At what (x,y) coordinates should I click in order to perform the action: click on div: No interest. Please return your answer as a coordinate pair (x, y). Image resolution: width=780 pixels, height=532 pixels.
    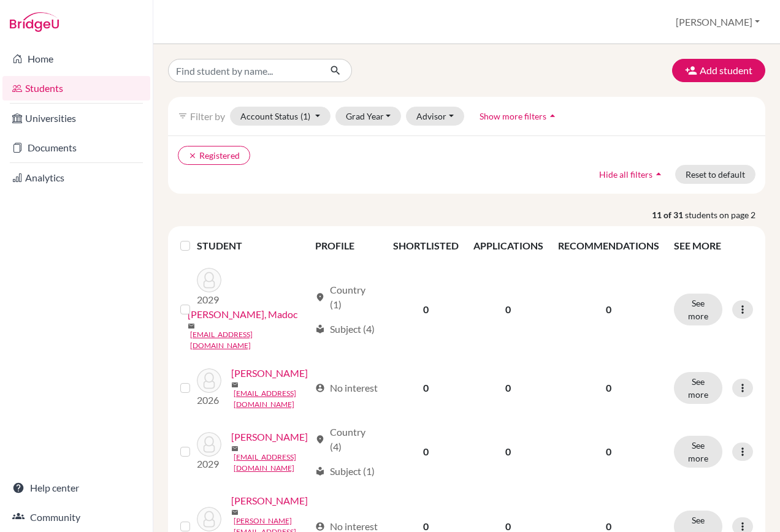
    Looking at the image, I should click on (346, 388).